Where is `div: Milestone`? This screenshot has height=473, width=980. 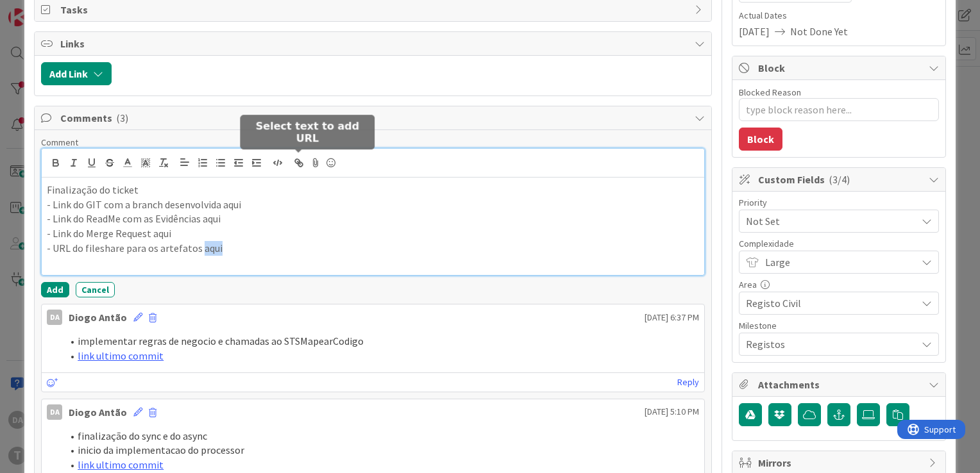 div: Milestone is located at coordinates (838, 326).